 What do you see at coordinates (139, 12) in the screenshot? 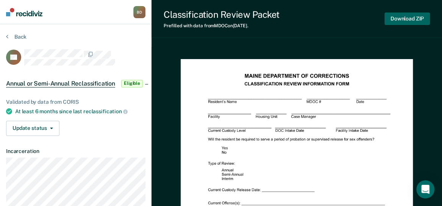
I see `button: BD` at bounding box center [139, 12].